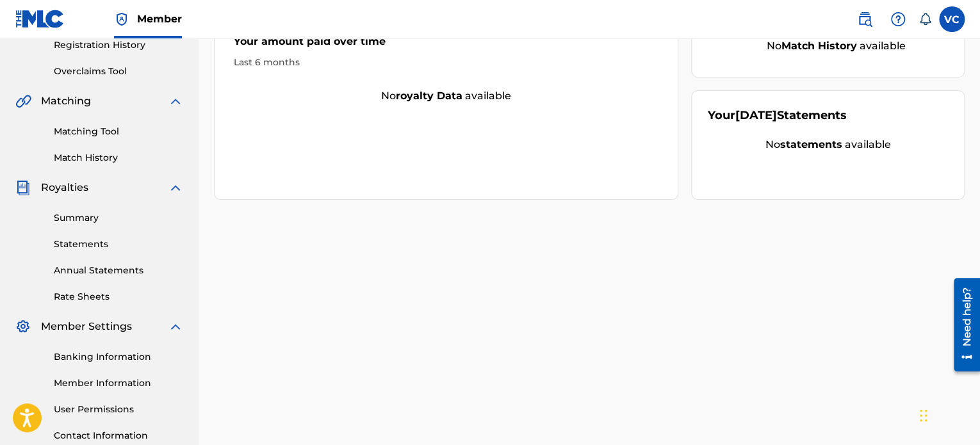 This screenshot has height=445, width=980. What do you see at coordinates (948, 414) in the screenshot?
I see `div: Chat Widget` at bounding box center [948, 414].